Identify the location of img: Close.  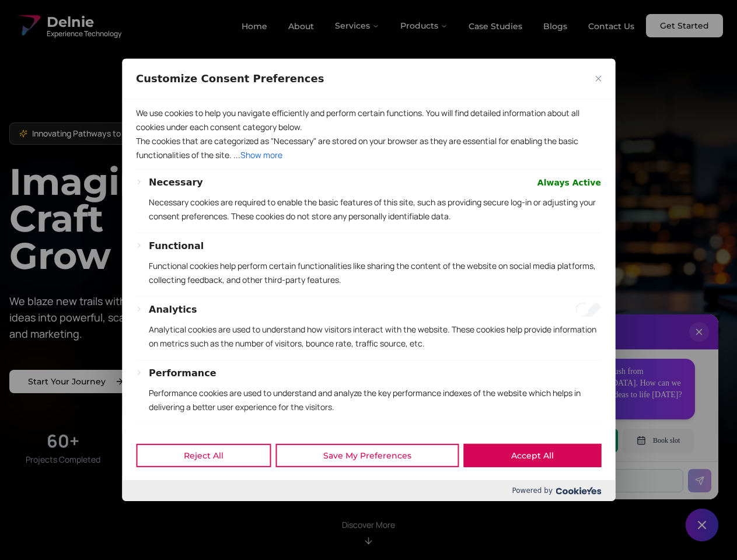
(598, 78).